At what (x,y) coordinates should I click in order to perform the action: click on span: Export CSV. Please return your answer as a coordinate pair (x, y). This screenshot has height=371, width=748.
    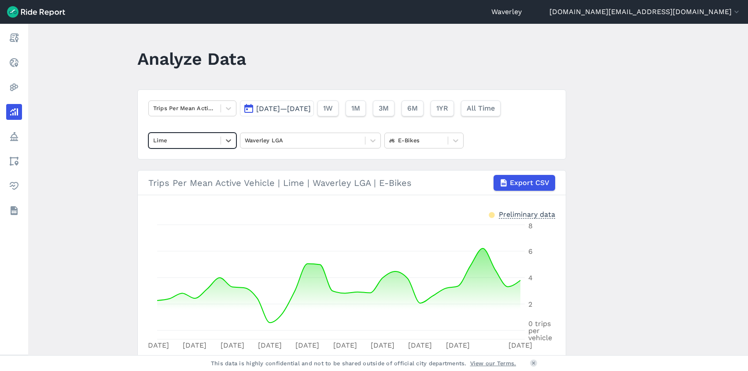
    Looking at the image, I should click on (529, 183).